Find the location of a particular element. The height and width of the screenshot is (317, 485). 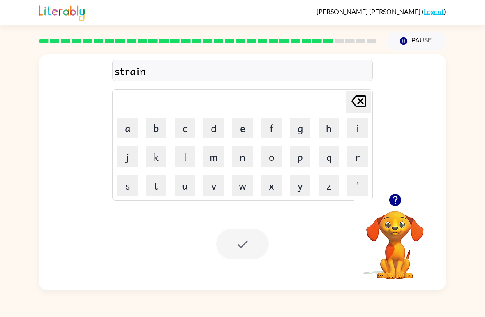

button: q is located at coordinates (329, 157).